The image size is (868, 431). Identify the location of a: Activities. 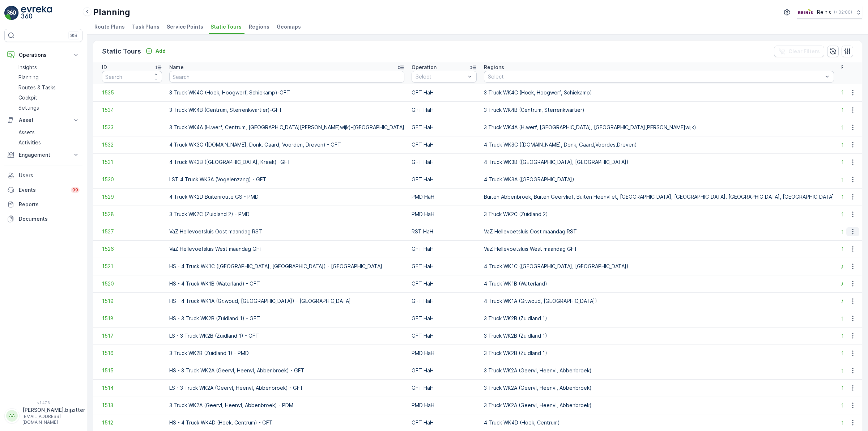
(49, 143).